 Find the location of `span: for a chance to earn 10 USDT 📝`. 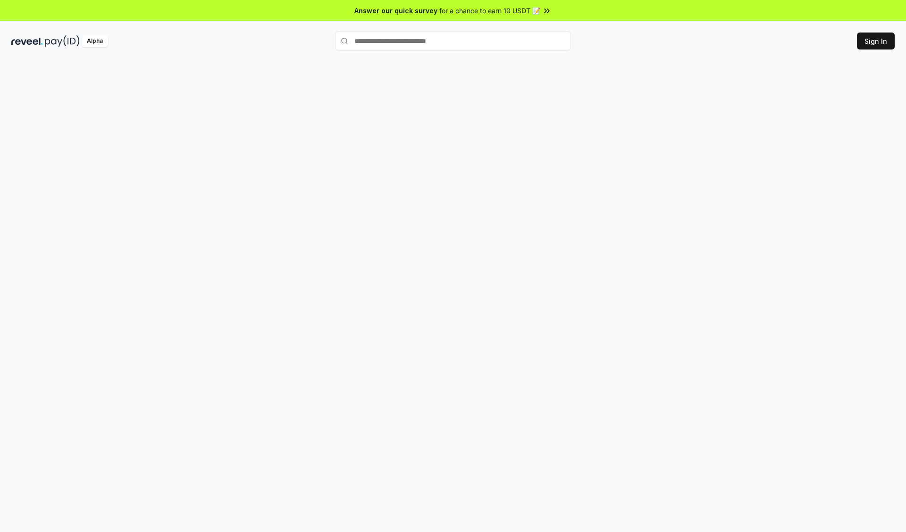

span: for a chance to earn 10 USDT 📝 is located at coordinates (490, 10).